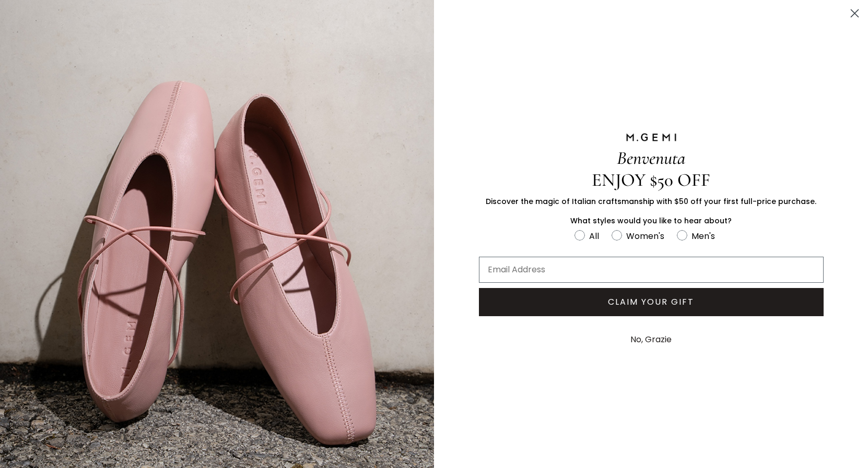 The width and height of the screenshot is (868, 468). I want to click on span: Discover the magic of Italian craftsmanship with $50 off your first full-price purchase., so click(651, 202).